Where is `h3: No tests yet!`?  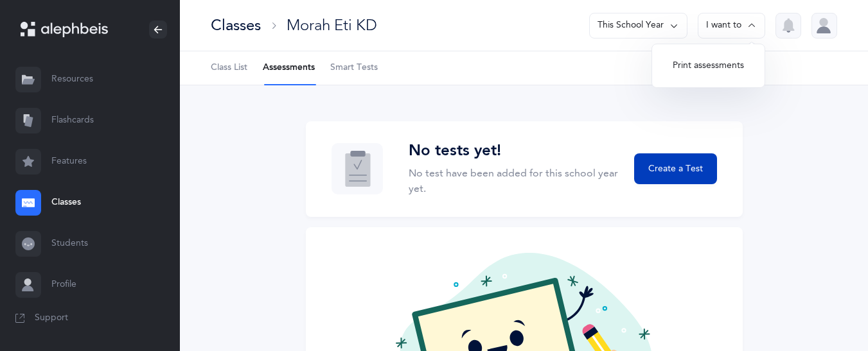
h3: No tests yet! is located at coordinates (514, 151).